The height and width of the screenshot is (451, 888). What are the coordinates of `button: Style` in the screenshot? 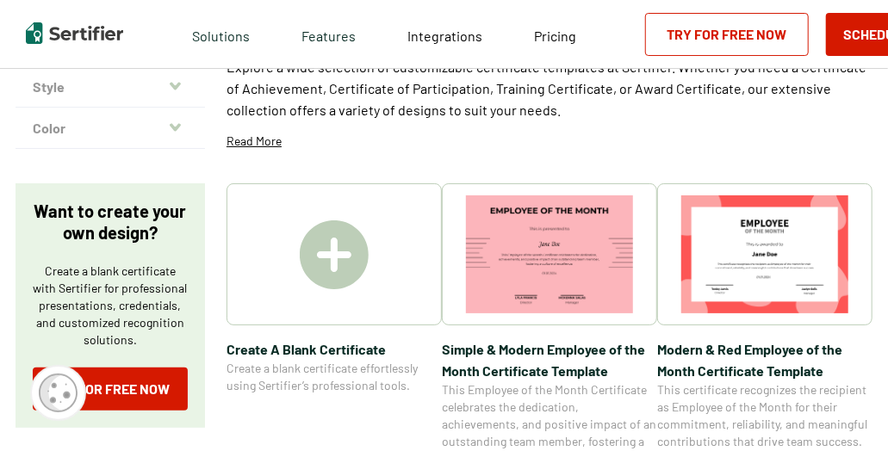 It's located at (110, 87).